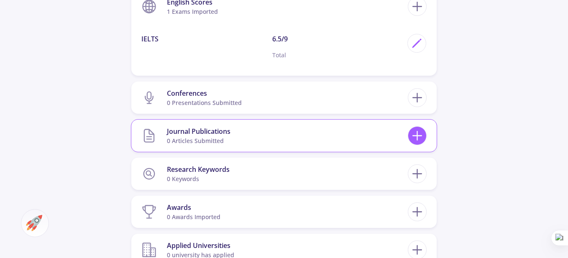 This screenshot has height=258, width=568. I want to click on div: 0 keywords, so click(198, 179).